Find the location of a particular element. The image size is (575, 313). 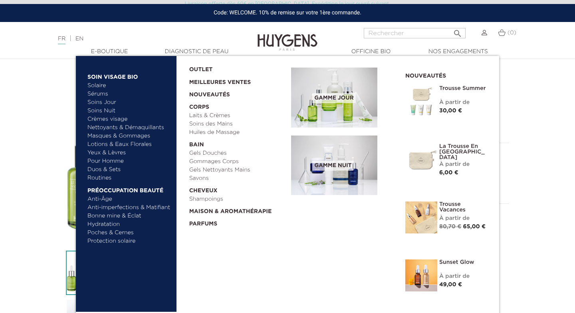

a: Duos & Sets is located at coordinates (129, 169).